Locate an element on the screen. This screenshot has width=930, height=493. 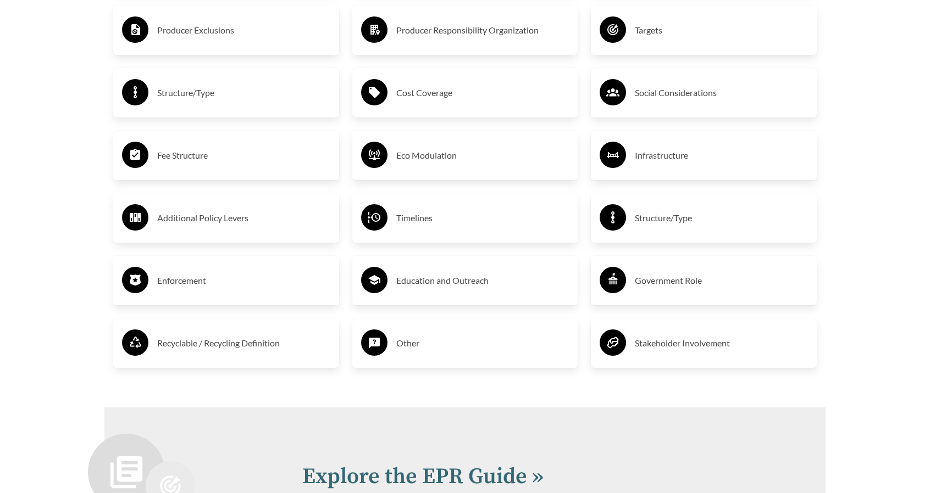
h3: Enforcement is located at coordinates (243, 281).